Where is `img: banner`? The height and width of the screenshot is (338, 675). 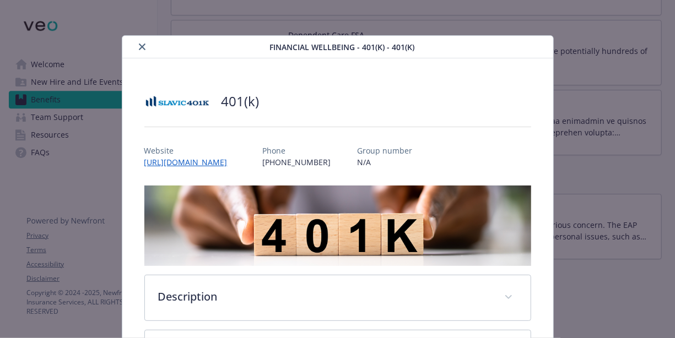
img: banner is located at coordinates (338, 226).